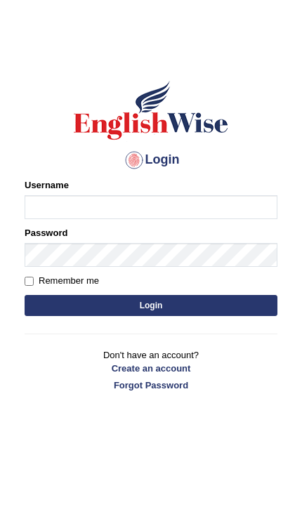 The image size is (302, 519). I want to click on label: Username, so click(46, 185).